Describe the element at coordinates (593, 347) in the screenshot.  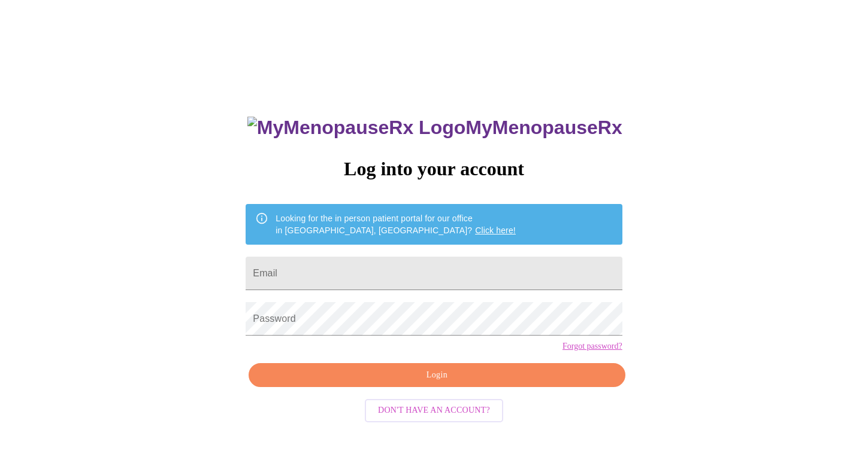
I see `a: Forgot password?` at that location.